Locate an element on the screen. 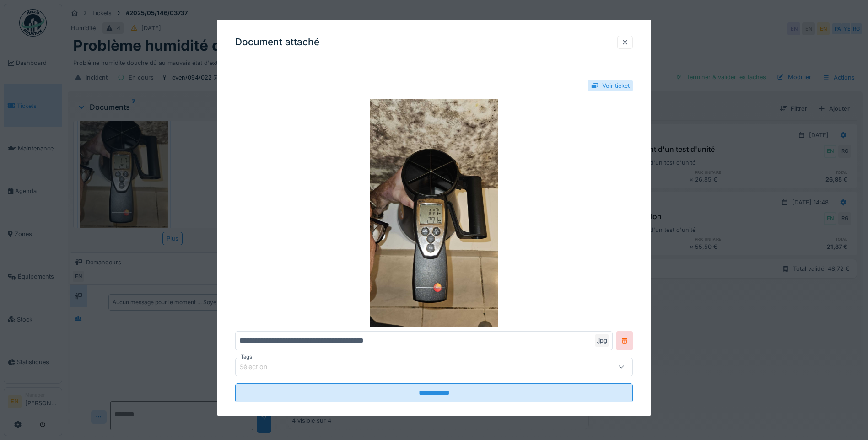 The width and height of the screenshot is (868, 440). div: .jpg is located at coordinates (602, 340).